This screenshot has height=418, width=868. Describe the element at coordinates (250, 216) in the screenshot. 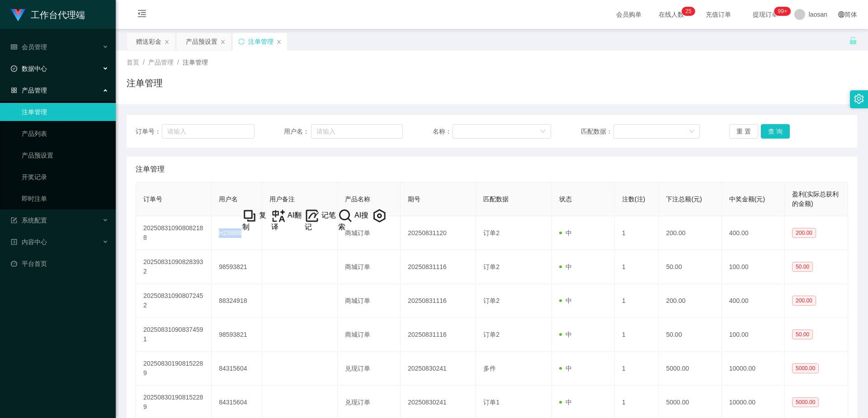

I see `img: +vywMD4W03sz8AcLhV9TmKVjsAAAAABJRU5ErkJggg==` at that location.